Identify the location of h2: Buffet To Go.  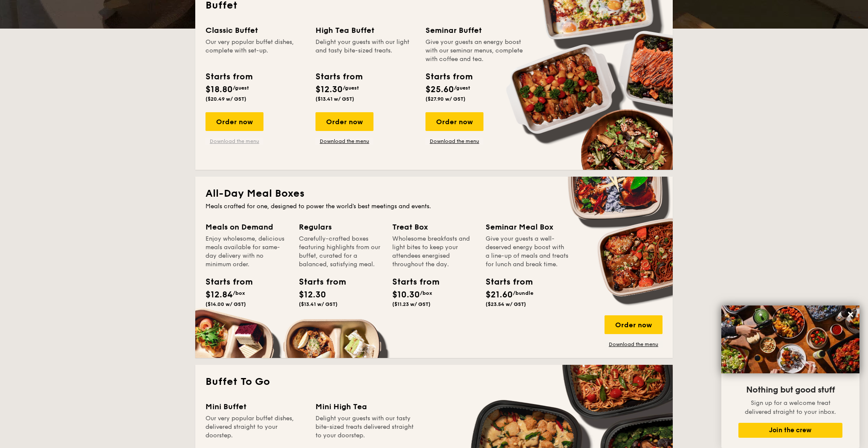
(434, 382).